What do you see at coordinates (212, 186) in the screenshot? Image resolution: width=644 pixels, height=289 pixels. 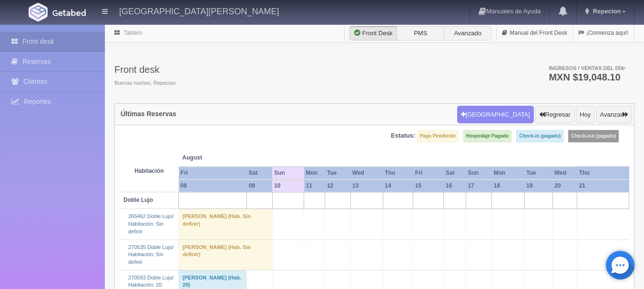 I see `th: 08` at bounding box center [212, 186].